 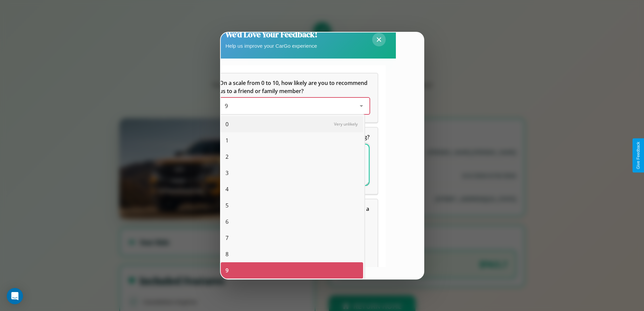 What do you see at coordinates (294, 213) in the screenshot?
I see `span: Which of the following features do you value the most in a vehicle?` at bounding box center [294, 213].